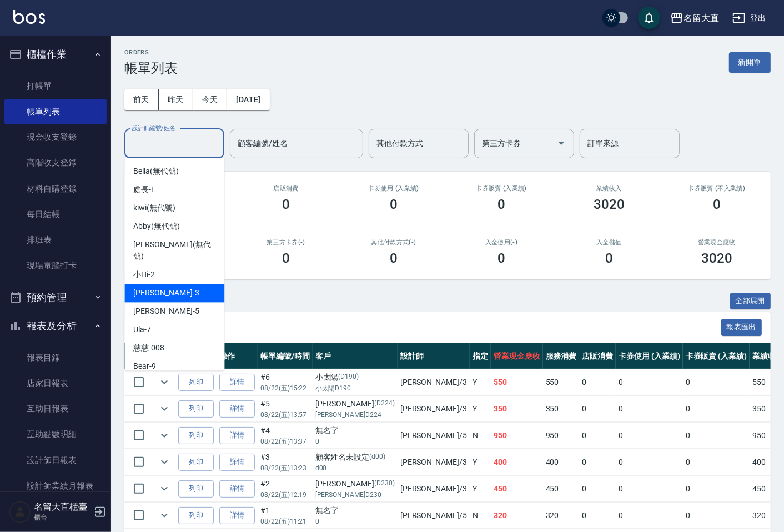 The image size is (784, 532). Describe the element at coordinates (501, 189) in the screenshot. I see `h2: 卡券販賣 (入業績)` at that location.